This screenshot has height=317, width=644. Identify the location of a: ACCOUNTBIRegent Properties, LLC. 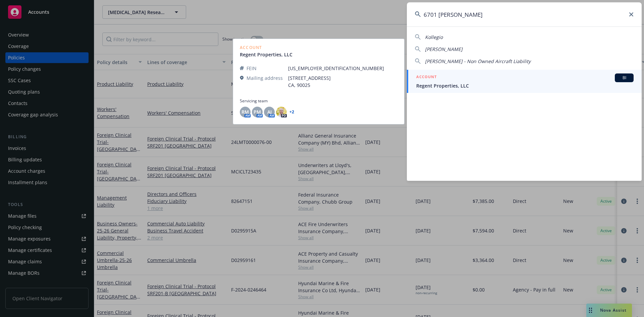
(524, 81).